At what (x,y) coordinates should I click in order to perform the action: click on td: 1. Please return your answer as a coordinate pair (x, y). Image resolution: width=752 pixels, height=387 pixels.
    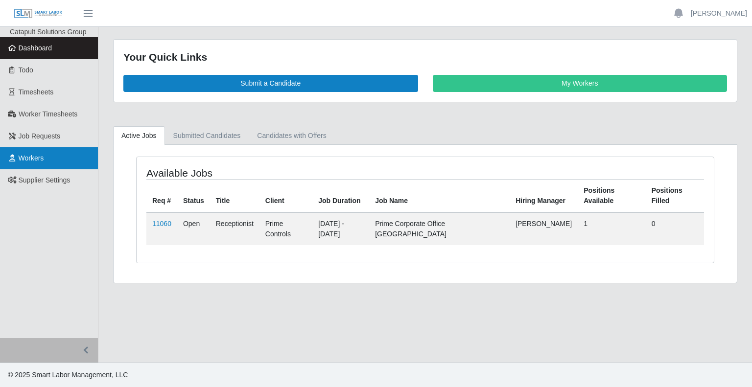
    Looking at the image, I should click on (612, 229).